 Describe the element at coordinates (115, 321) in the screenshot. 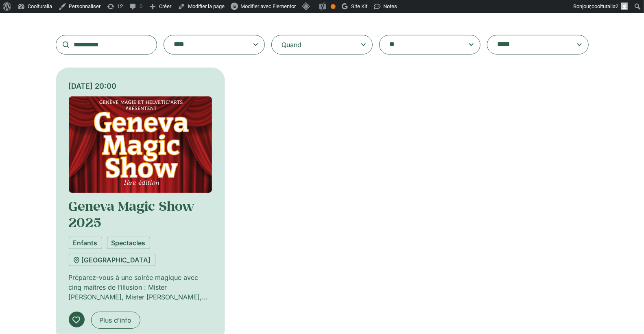

I see `span: Plus d’info` at that location.